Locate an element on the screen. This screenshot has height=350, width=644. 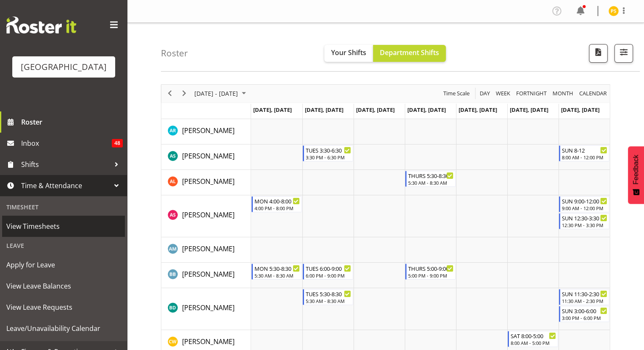
div: 3:00 PM - 6:00 PM is located at coordinates (584, 318).